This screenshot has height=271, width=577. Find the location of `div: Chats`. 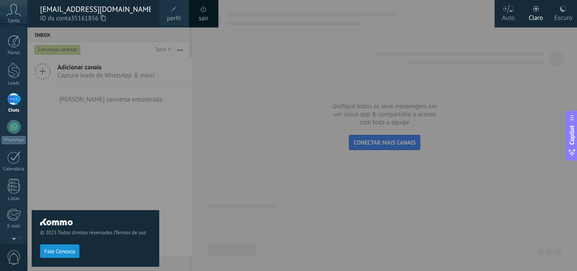

div: Chats is located at coordinates (14, 110).